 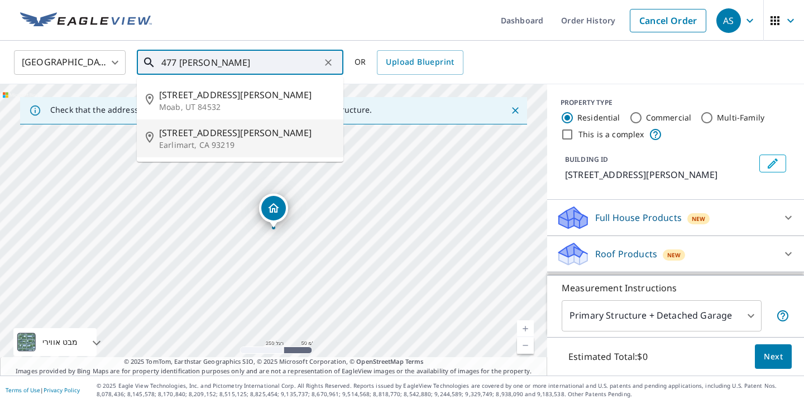 What do you see at coordinates (783, 316) in the screenshot?
I see `span: Your report will include the primary structure and a detached garage if one exists.` at bounding box center [783, 316].